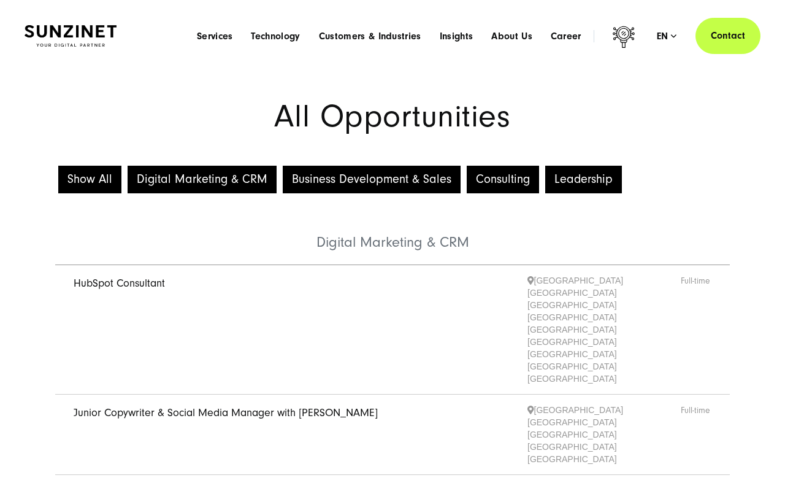  Describe the element at coordinates (370, 36) in the screenshot. I see `a: Customers & Industries` at that location.